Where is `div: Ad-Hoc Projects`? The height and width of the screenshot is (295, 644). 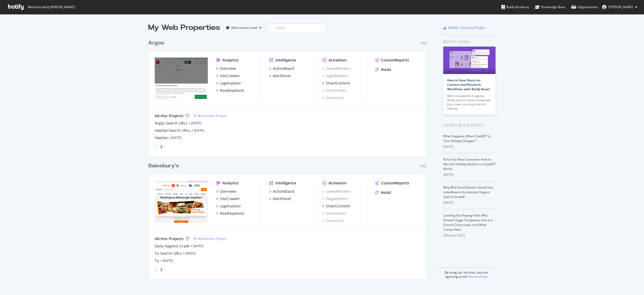 div: Ad-Hoc Projects is located at coordinates (169, 239).